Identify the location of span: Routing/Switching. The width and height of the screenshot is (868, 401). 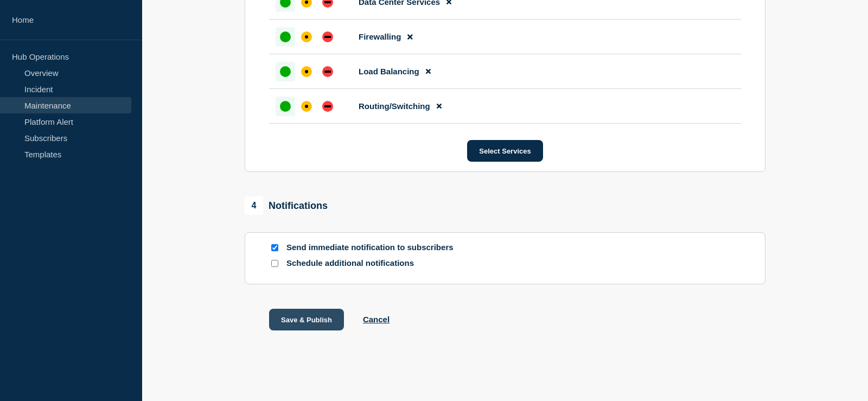
(394, 106).